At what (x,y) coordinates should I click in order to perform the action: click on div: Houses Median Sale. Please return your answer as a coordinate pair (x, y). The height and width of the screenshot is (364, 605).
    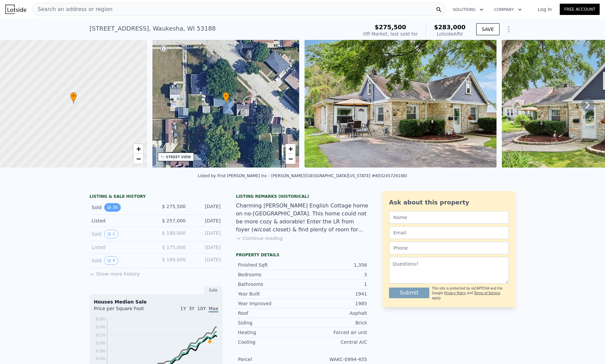
    Looking at the image, I should click on (156, 302).